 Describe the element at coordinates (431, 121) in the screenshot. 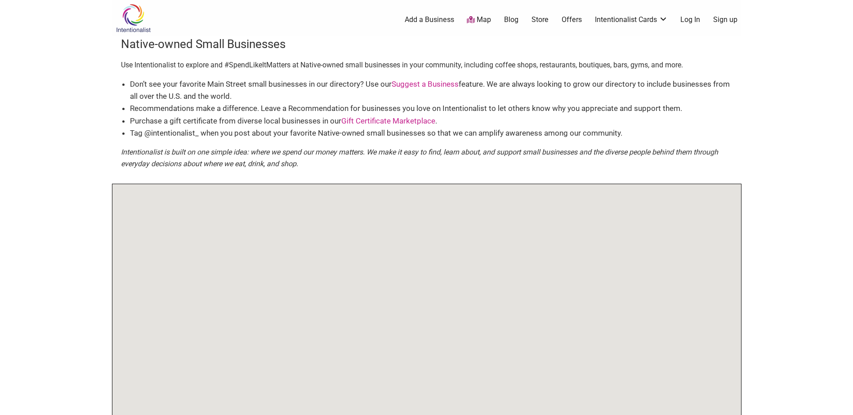

I see `li: Purchase a gift certificate from diverse local businesses in our .` at that location.